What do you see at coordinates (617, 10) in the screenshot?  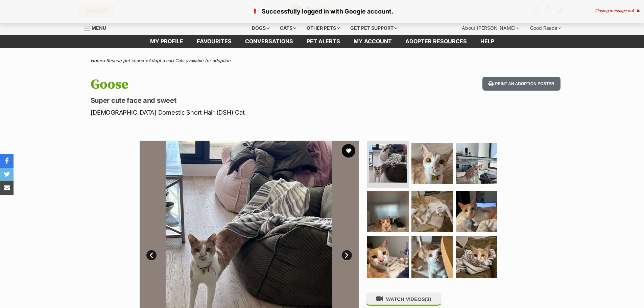 I see `div: Closing message in` at bounding box center [617, 10].